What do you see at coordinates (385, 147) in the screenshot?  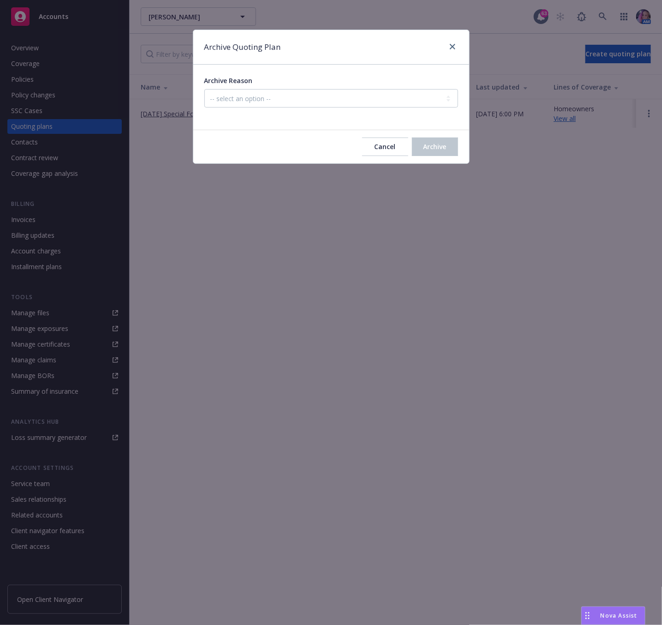 I see `button: Cancel` at bounding box center [385, 147].